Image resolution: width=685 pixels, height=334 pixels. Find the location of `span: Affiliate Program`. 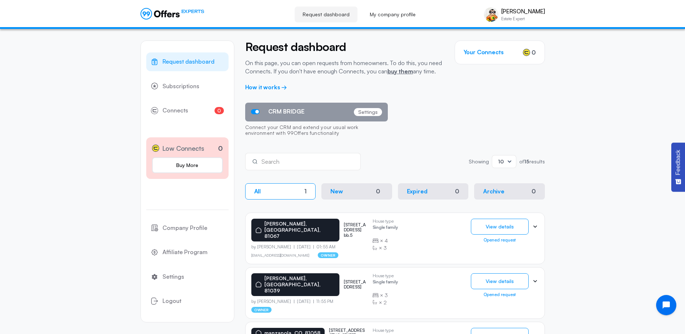

span: Affiliate Program is located at coordinates (185, 252).